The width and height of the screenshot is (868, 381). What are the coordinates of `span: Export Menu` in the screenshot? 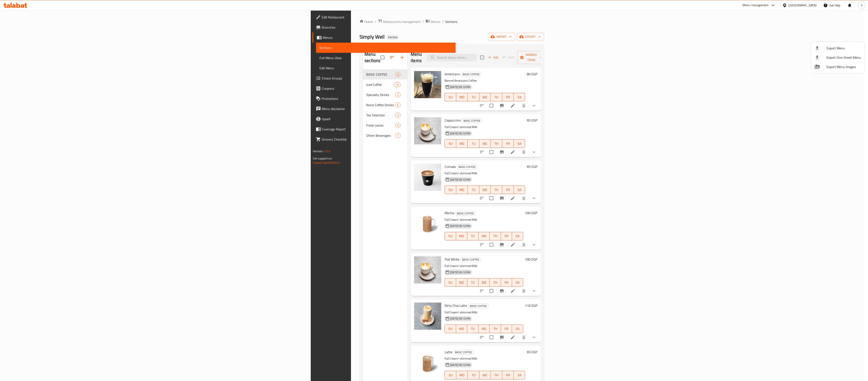 It's located at (844, 48).